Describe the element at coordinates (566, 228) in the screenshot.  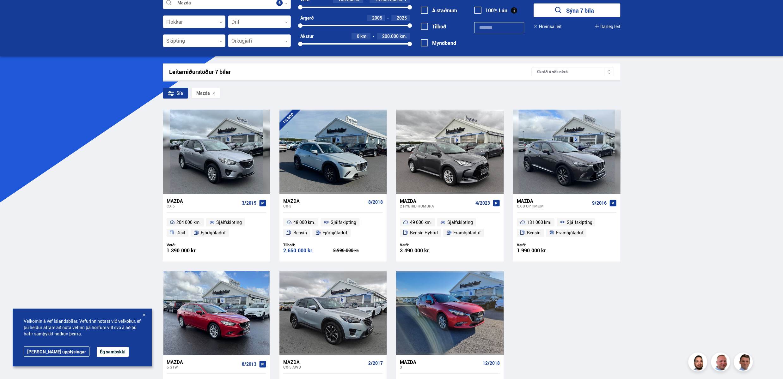
I see `a: Mazda CX-3 OPTIMUM 9/2016 131 000 km. Sjálfskipting Bensín Framhjóladrif Verð: 1.990.000 kr.` at that location.